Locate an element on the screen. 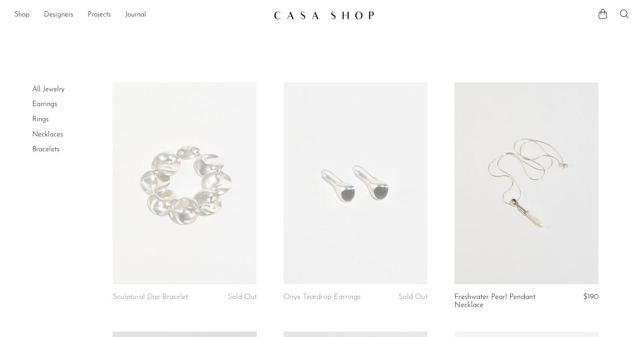  a: Onyx Teardrop Earrings is located at coordinates (322, 297).